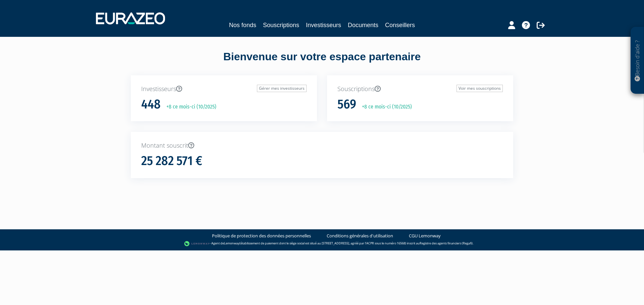 This screenshot has width=644, height=305. I want to click on a: CGU Lemonway, so click(425, 236).